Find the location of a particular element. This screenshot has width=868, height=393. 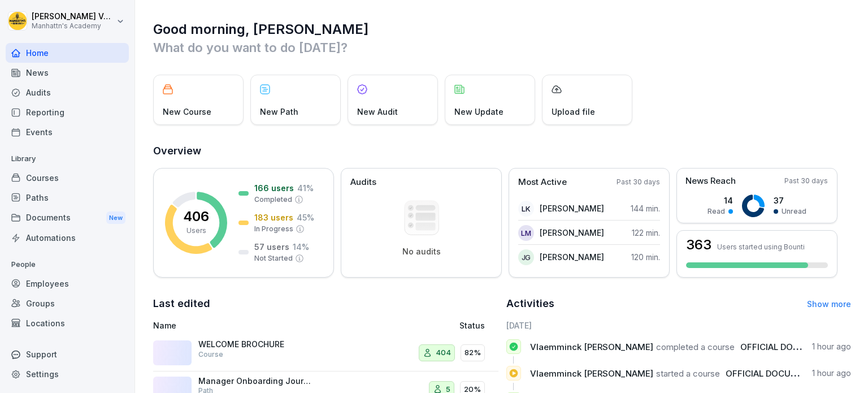

p: 122 min. is located at coordinates (646, 232).